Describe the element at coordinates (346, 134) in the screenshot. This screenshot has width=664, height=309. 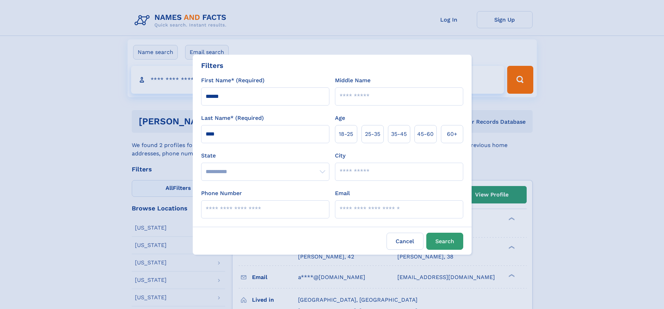
I see `span: 18‑25` at that location.